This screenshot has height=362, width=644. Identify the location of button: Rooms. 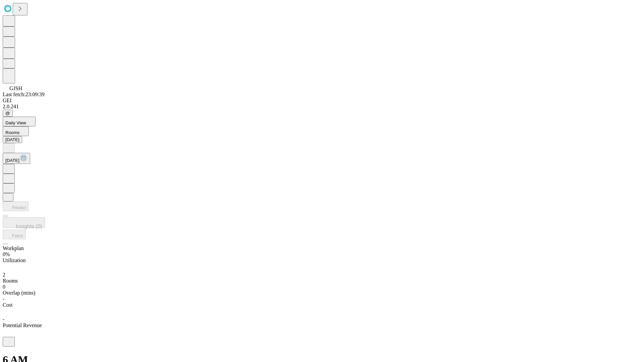
(16, 131).